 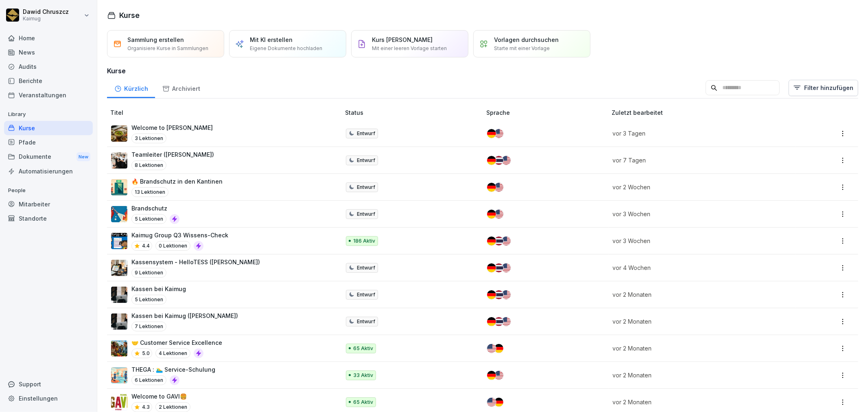 I want to click on p: 2 Lektionen, so click(x=173, y=407).